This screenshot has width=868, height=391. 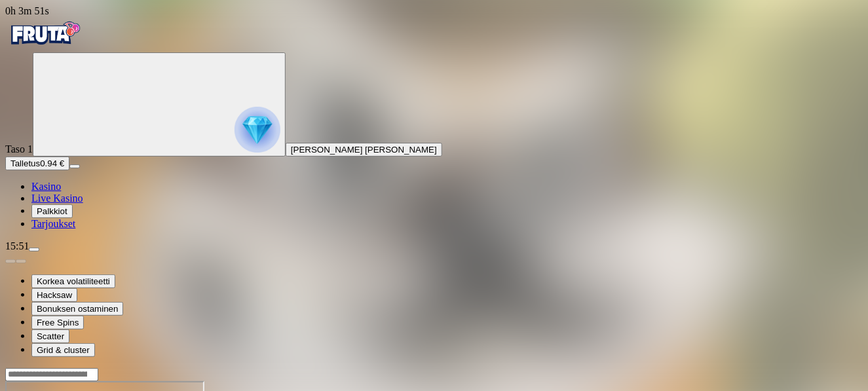 What do you see at coordinates (45, 33) in the screenshot?
I see `img: Fruta` at bounding box center [45, 33].